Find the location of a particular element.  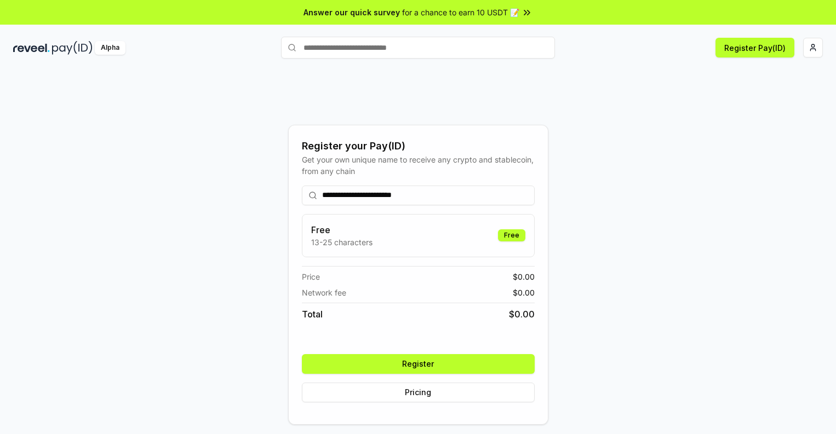

img: reveel_dark is located at coordinates (31, 48).